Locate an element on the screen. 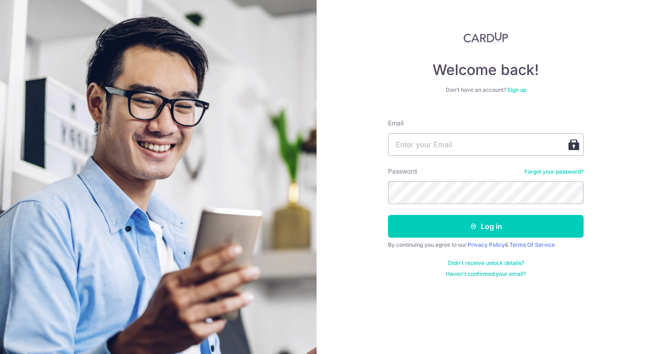 The width and height of the screenshot is (655, 354). a: Forgot your password? is located at coordinates (554, 172).